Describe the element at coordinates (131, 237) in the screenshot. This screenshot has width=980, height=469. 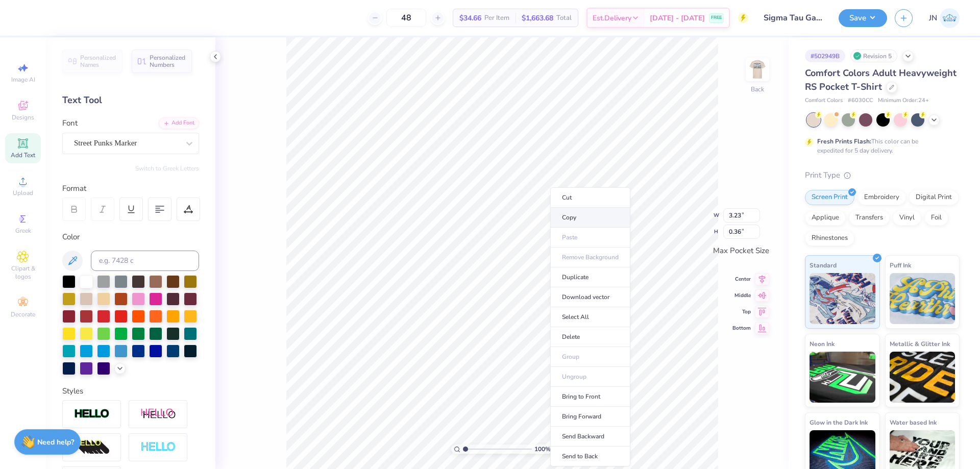
I see `div: Color` at that location.